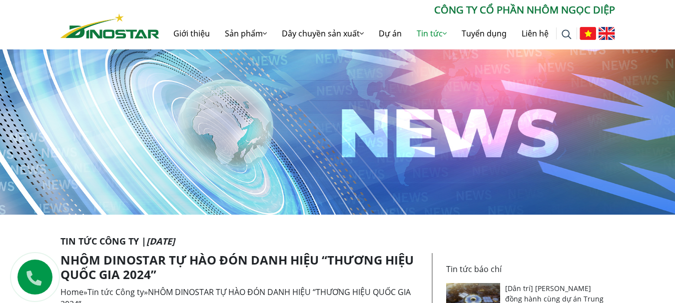 The width and height of the screenshot is (675, 303). What do you see at coordinates (242, 268) in the screenshot?
I see `h1: NHÔM DINOSTAR TỰ HÀO ĐÓN DANH HIỆU “THƯƠNG HIỆU QUỐC GIA 2024”` at bounding box center [242, 268].